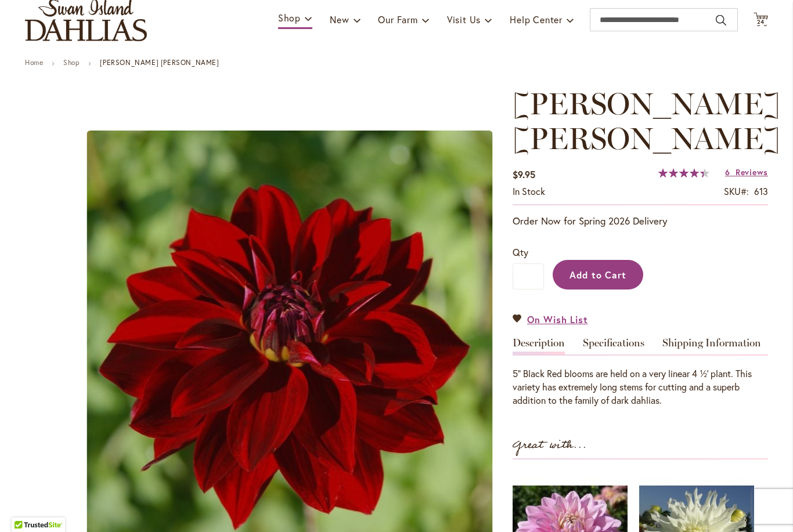 This screenshot has height=532, width=793. Describe the element at coordinates (539, 346) in the screenshot. I see `a: Description` at that location.